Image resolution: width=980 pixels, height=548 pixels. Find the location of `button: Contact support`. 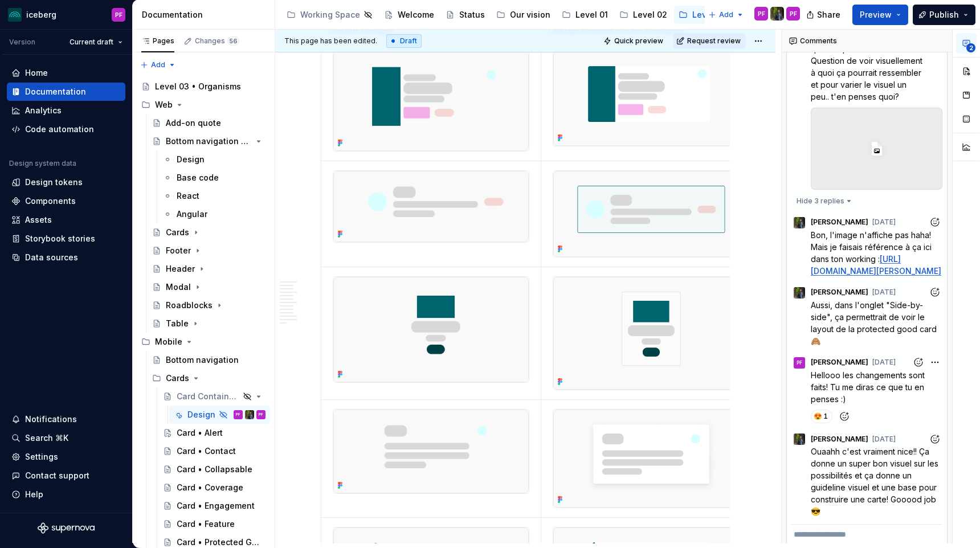

button: Contact support is located at coordinates (66, 476).